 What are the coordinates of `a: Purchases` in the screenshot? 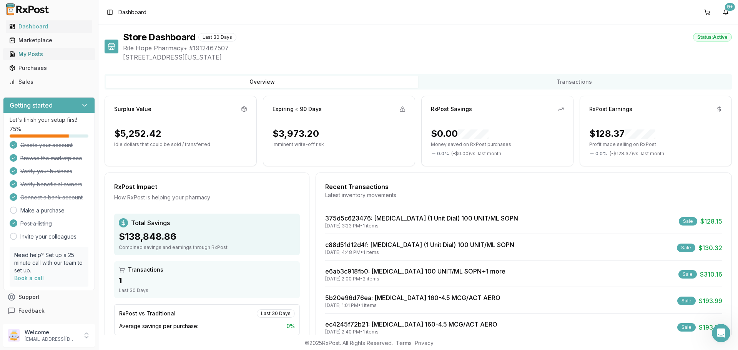 It's located at (49, 68).